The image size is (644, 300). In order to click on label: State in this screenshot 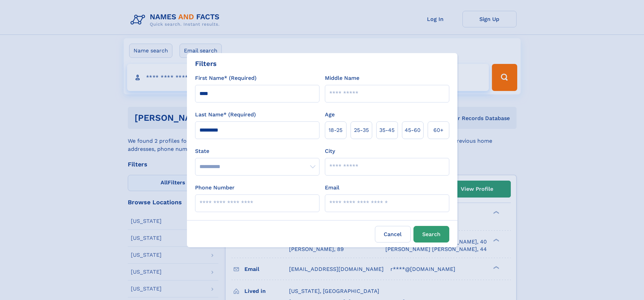, I will do `click(257, 151)`.